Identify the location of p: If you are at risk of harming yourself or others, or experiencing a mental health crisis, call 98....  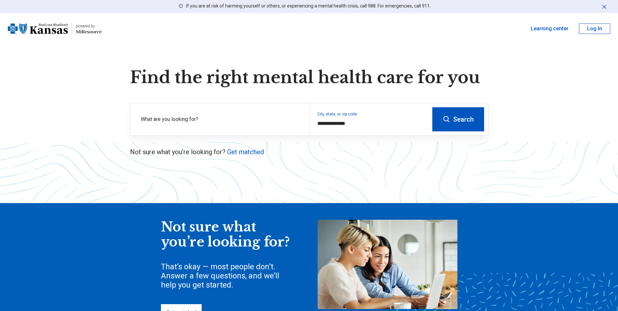
(308, 6).